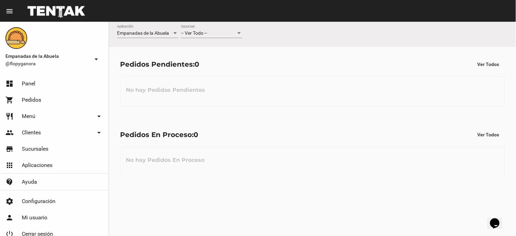  What do you see at coordinates (29, 116) in the screenshot?
I see `span: Menú` at bounding box center [29, 116].